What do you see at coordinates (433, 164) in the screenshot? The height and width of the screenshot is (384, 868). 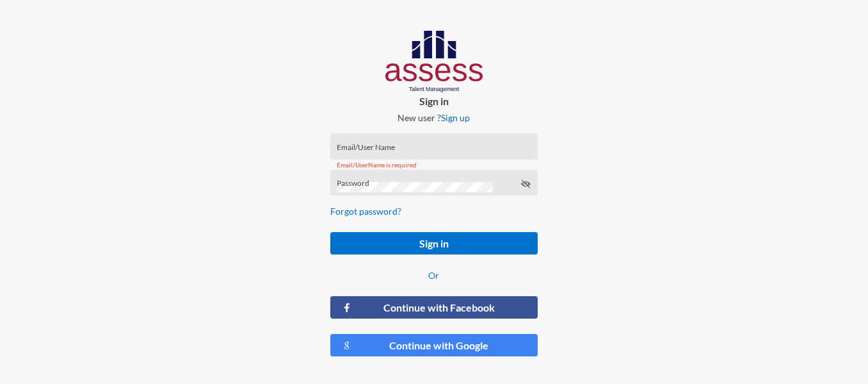 I see `mat-error: Email/UserName is required` at bounding box center [433, 164].